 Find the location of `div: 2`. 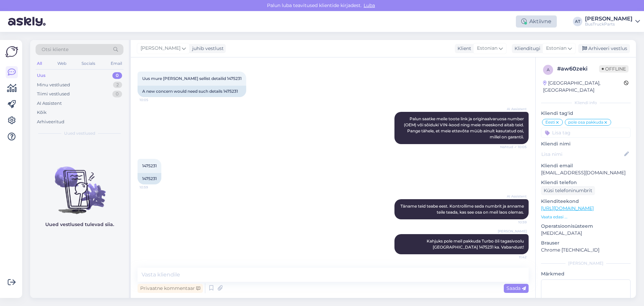

div: 2 is located at coordinates (117, 85).